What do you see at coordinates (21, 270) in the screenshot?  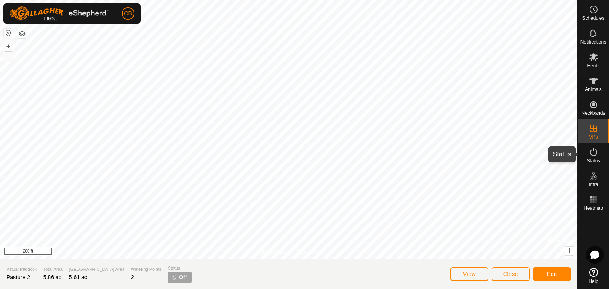 I see `span: Virtual Paddock` at bounding box center [21, 270].